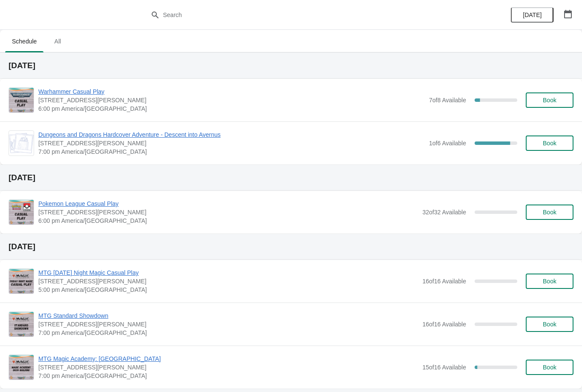 The height and width of the screenshot is (392, 582). Describe the element at coordinates (21, 367) in the screenshot. I see `img: MTG Magic Academy: Deck Building | 2040 Louetta Road Ste I Spring, TX 77388 | 7:00 pm America/Chi...` at that location.